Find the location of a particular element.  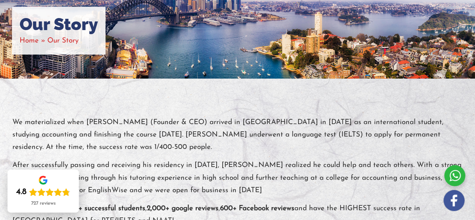

span: Our Story is located at coordinates (63, 41).